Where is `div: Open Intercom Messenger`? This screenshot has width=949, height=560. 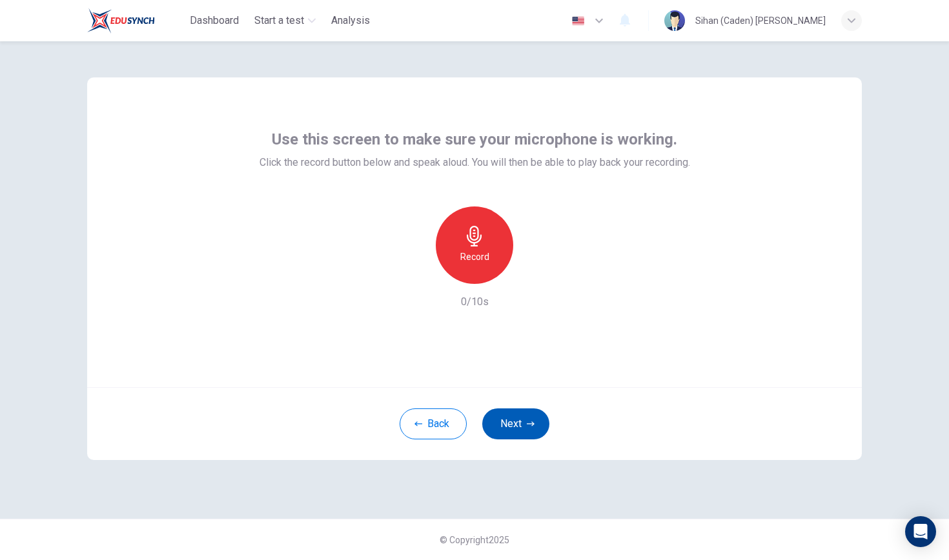
div: Open Intercom Messenger is located at coordinates (920, 532).